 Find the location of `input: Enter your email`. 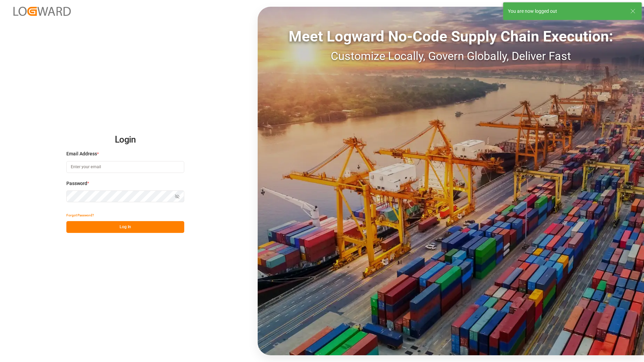

input: Enter your email is located at coordinates (125, 167).